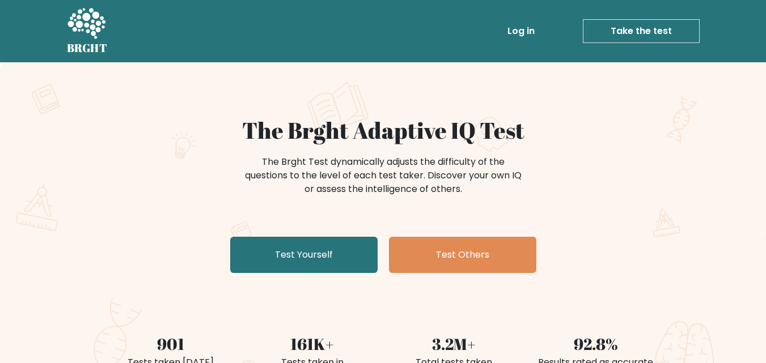 This screenshot has width=766, height=363. What do you see at coordinates (312, 344) in the screenshot?
I see `div: 161K+` at bounding box center [312, 344].